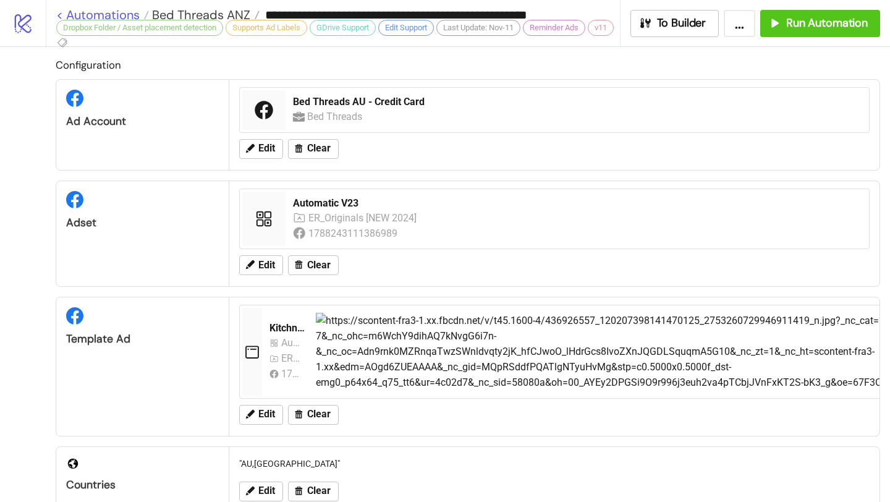 This screenshot has height=502, width=890. Describe the element at coordinates (479, 28) in the screenshot. I see `div: Last Update: Nov-11` at that location.